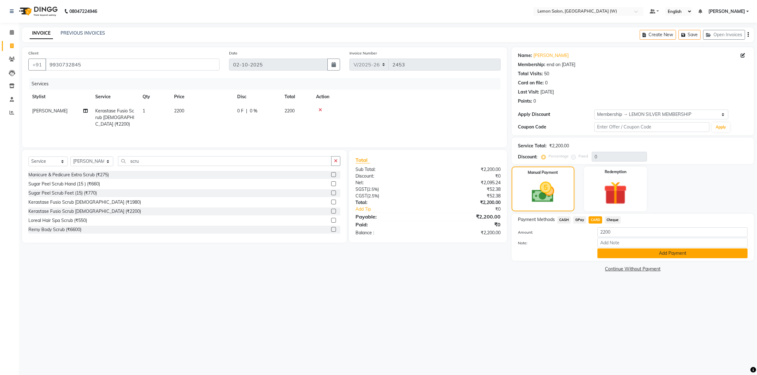 Image resolution: width=757 pixels, height=375 pixels. What do you see at coordinates (595, 220) in the screenshot?
I see `span: CARD` at bounding box center [595, 220].